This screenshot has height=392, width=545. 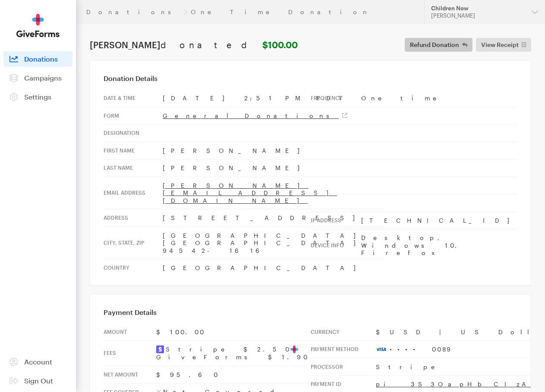 What do you see at coordinates (132, 151) in the screenshot?
I see `th: First Name` at bounding box center [132, 151].